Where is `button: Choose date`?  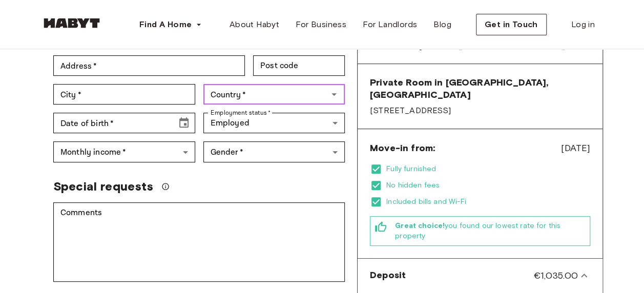
button: Choose date is located at coordinates (184, 123).